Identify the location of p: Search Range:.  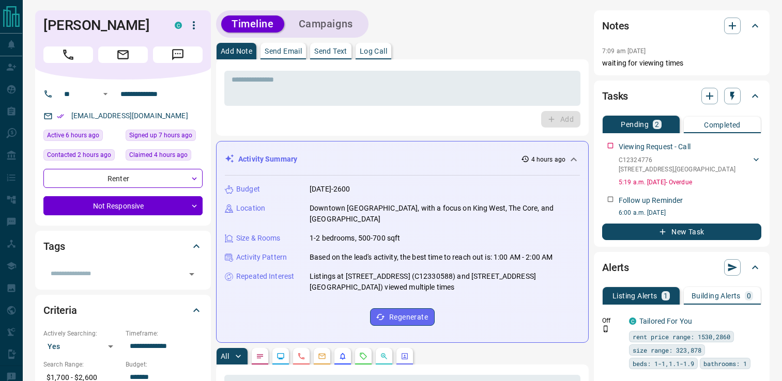
(82, 365).